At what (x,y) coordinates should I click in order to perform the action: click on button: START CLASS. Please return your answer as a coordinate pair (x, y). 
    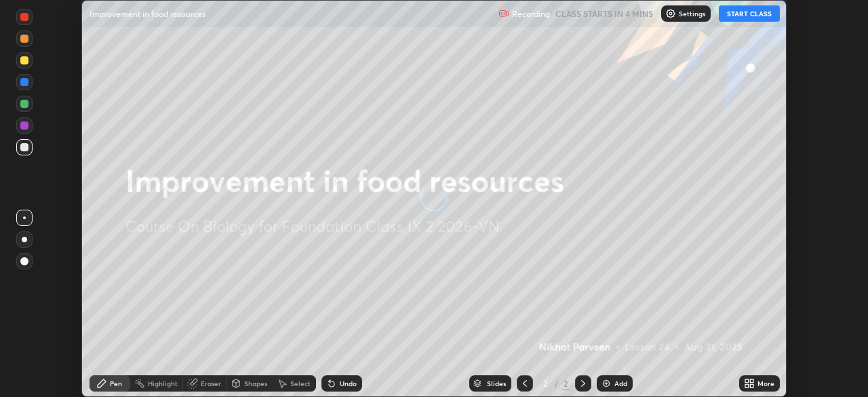
    Looking at the image, I should click on (749, 13).